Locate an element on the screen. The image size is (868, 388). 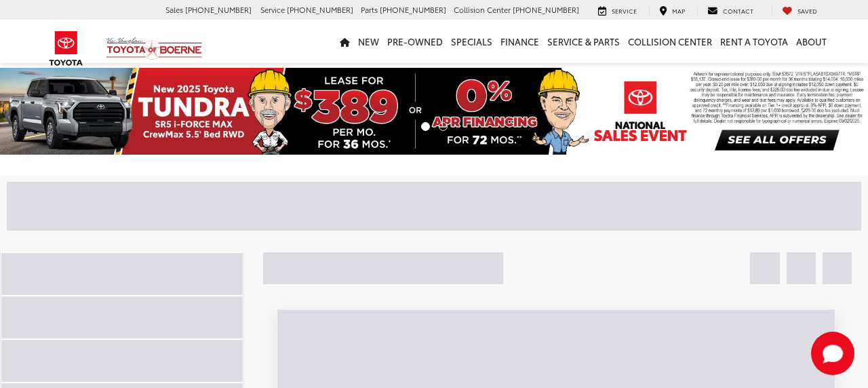
a: New is located at coordinates (368, 41).